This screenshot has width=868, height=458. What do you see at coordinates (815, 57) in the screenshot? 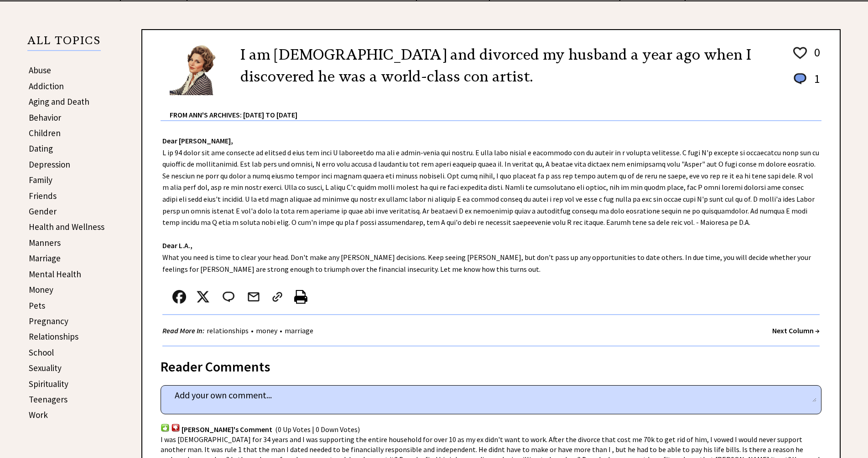
I see `td: 0` at bounding box center [815, 57].